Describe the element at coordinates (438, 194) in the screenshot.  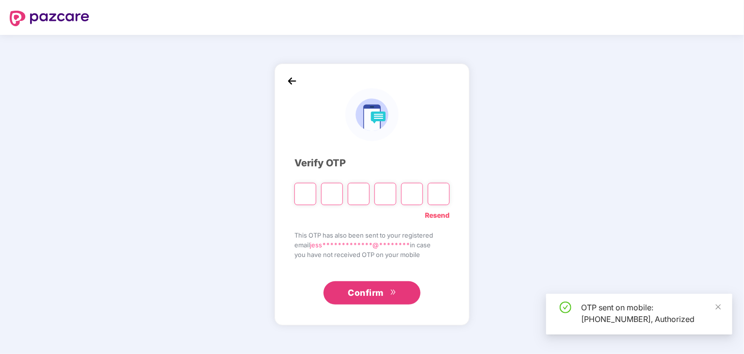
I see `input: Digit 6` at that location.